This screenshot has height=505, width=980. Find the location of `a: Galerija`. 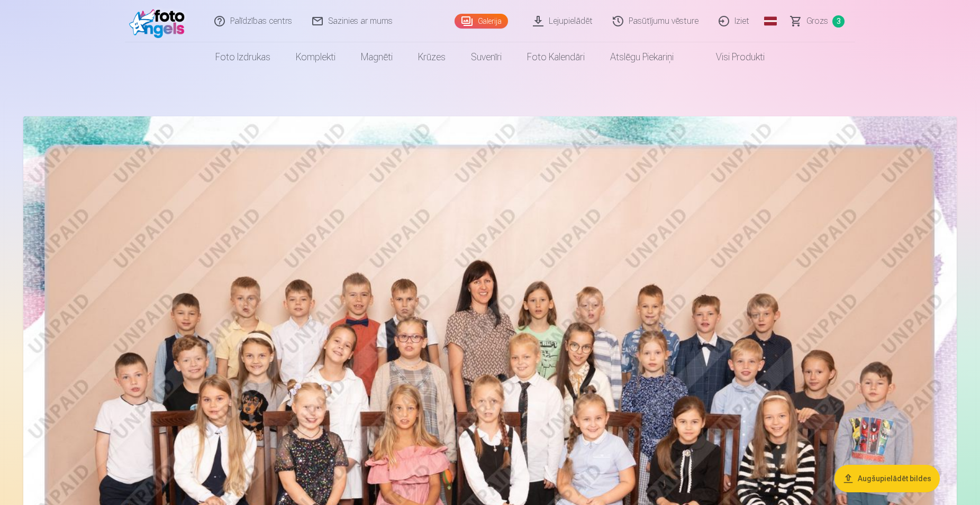

a: Galerija is located at coordinates (481, 21).